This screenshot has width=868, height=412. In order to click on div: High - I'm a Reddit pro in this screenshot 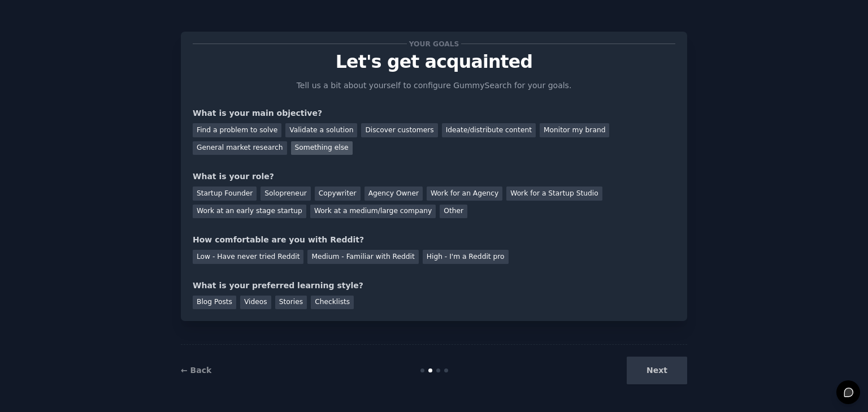, I will do `click(466, 257)`.